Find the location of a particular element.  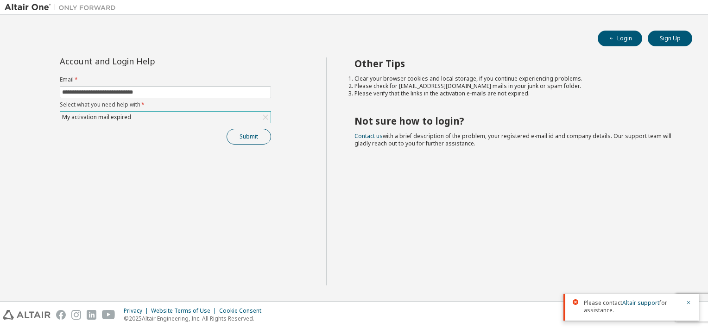

img: linkedin.svg is located at coordinates (91, 315).